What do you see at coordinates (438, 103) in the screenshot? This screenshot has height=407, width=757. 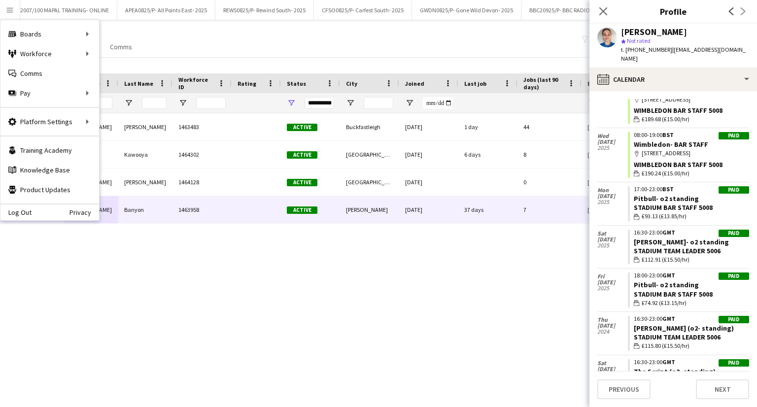 I see `input: Joined Filter Input` at bounding box center [438, 103].